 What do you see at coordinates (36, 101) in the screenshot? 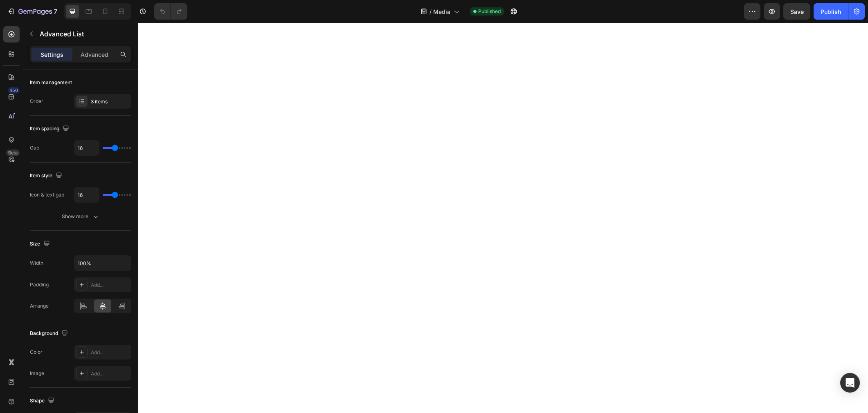
I see `div: Order` at bounding box center [36, 101].